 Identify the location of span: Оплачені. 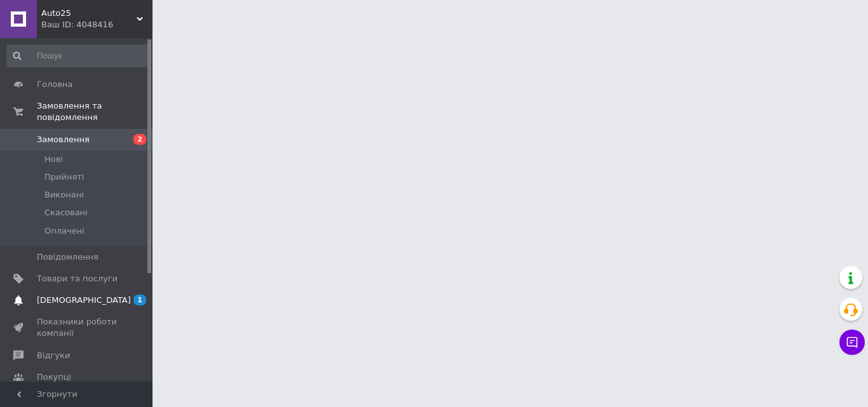
(64, 231).